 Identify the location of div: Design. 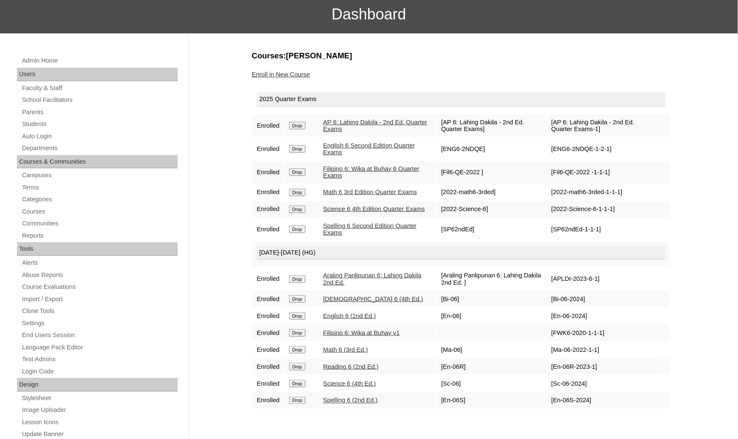
(97, 385).